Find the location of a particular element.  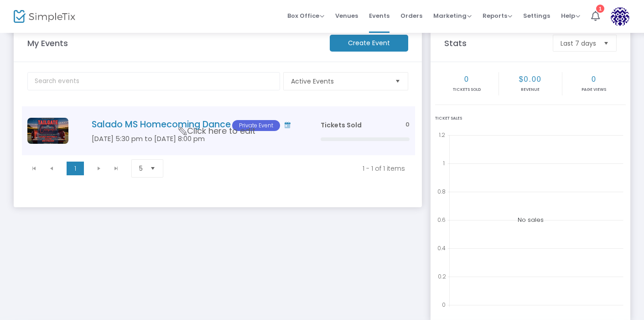

span: 5 is located at coordinates (141, 168).